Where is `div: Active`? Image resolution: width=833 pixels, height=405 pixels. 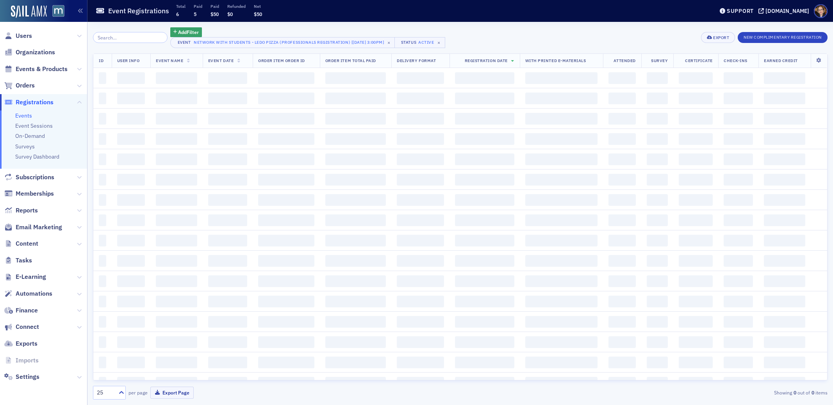
div: Active is located at coordinates (426, 42).